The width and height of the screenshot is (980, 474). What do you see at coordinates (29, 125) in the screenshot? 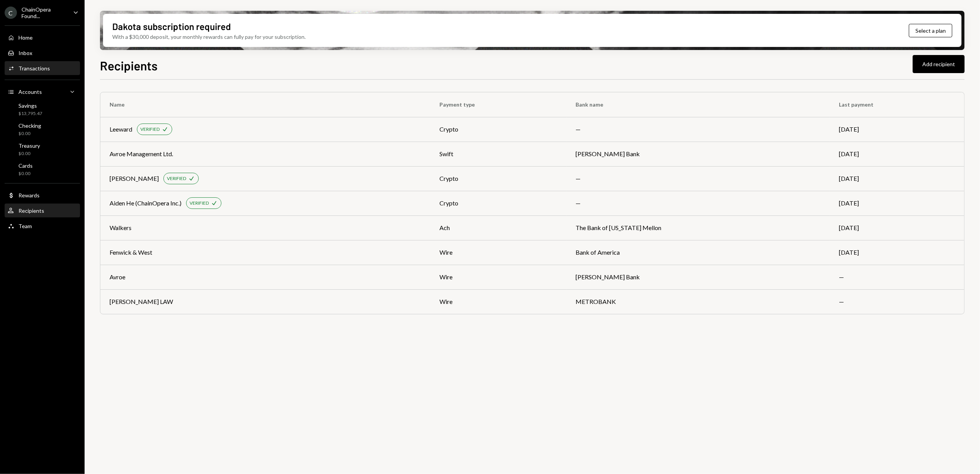
I see `div: Checking` at bounding box center [29, 125].